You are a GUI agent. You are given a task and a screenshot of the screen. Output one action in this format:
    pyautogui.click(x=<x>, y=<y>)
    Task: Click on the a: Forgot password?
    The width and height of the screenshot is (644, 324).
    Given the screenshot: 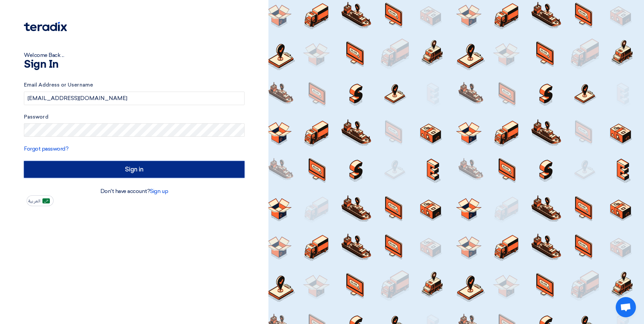 What is the action you would take?
    pyautogui.click(x=46, y=149)
    